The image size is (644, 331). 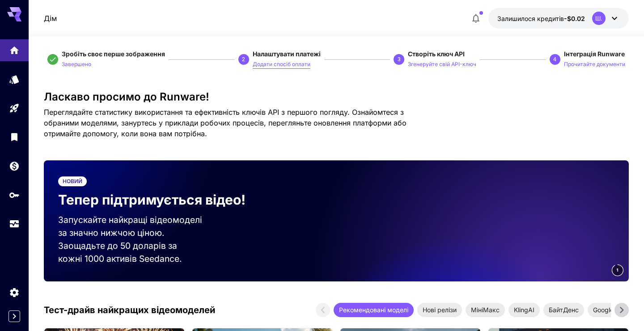 What do you see at coordinates (14, 316) in the screenshot?
I see `button: Розгорнути бічну панель` at bounding box center [14, 316].